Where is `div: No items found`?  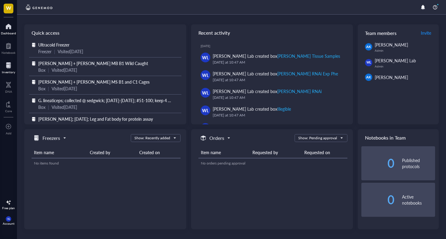
div: No items found is located at coordinates (106, 163).